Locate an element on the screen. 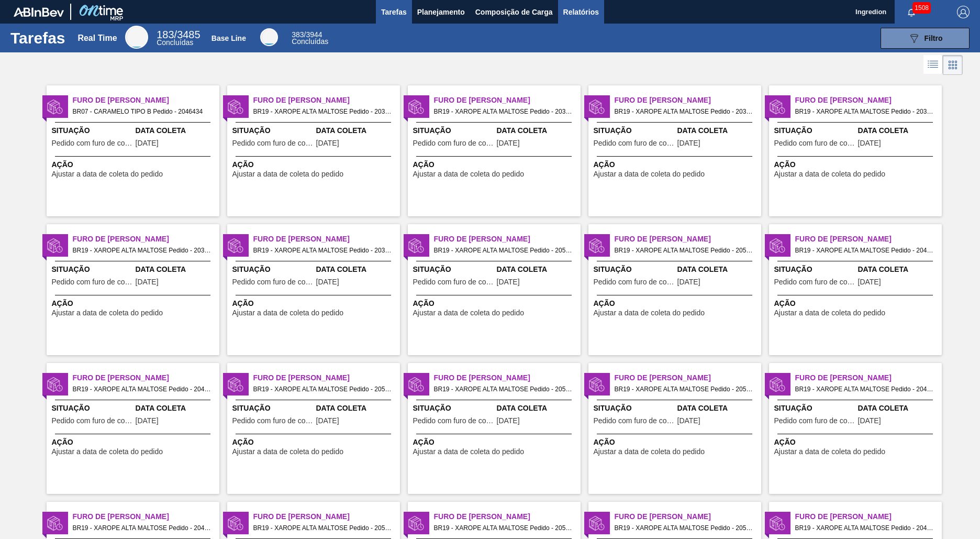 This screenshot has height=539, width=980. span: Composição de Carga is located at coordinates (514, 12).